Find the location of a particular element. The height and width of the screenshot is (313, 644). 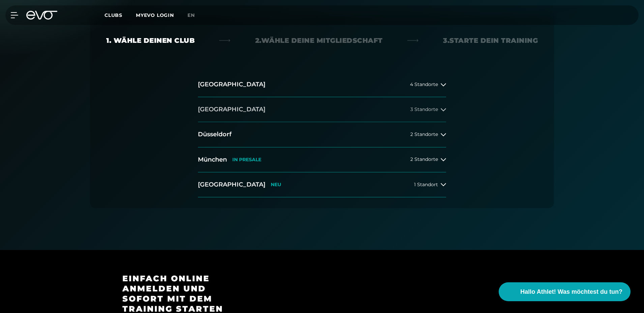

p: IN PRESALE is located at coordinates (246, 160).